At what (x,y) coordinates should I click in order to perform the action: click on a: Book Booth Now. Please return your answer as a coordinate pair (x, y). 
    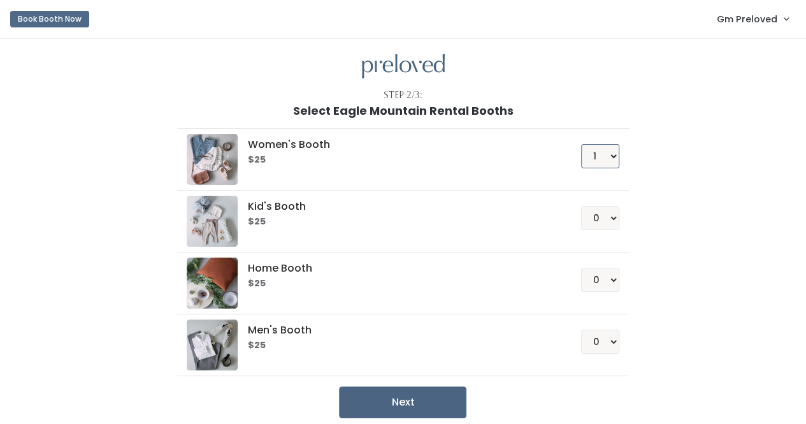
    Looking at the image, I should click on (50, 19).